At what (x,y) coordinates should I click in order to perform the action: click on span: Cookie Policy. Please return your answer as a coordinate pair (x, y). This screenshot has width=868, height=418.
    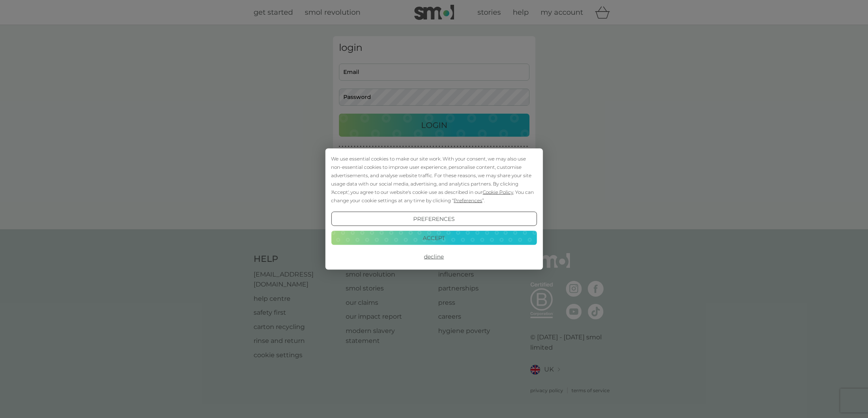
    Looking at the image, I should click on (498, 192).